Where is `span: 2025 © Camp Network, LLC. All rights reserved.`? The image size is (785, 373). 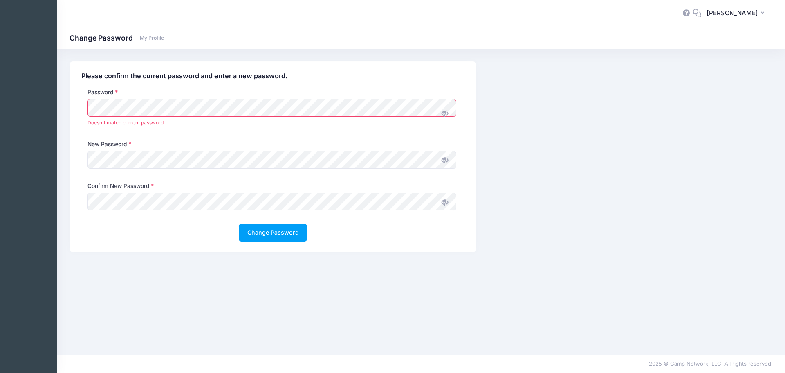 span: 2025 © Camp Network, LLC. All rights reserved. is located at coordinates (711, 363).